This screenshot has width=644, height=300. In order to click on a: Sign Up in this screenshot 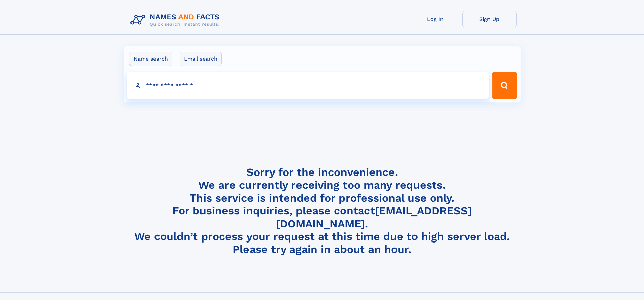, I will do `click(490, 19)`.